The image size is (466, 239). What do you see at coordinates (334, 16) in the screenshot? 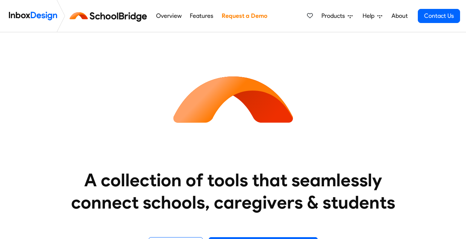
I see `span: Products` at bounding box center [334, 16].